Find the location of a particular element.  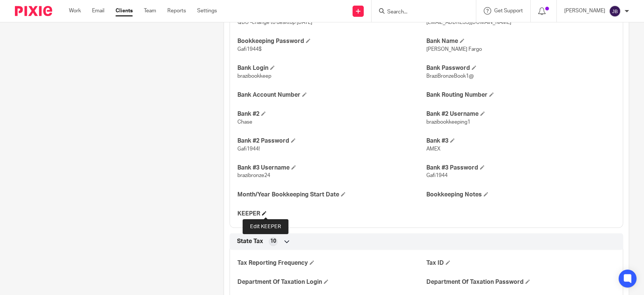

span: brazibookkeeping1 is located at coordinates (448, 122).